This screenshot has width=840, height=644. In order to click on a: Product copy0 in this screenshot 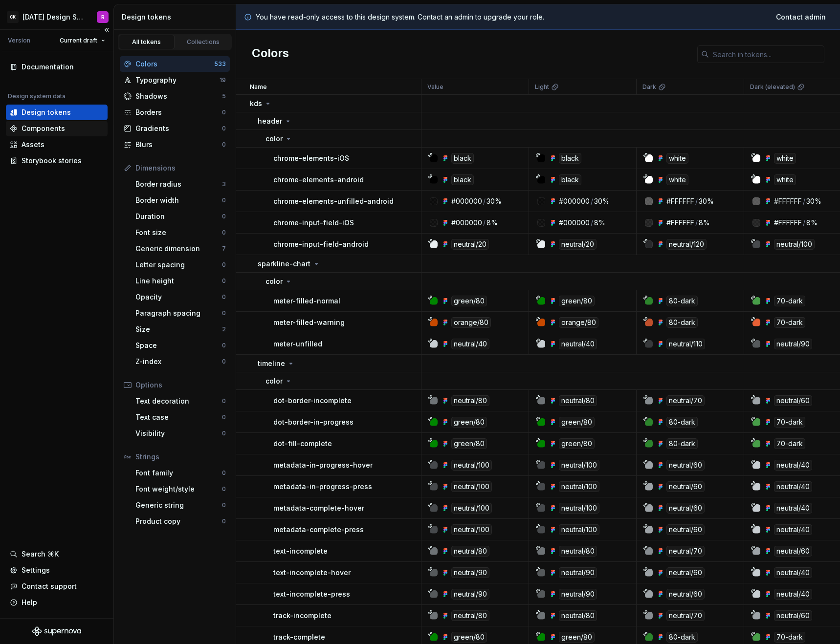, I will do `click(181, 522)`.